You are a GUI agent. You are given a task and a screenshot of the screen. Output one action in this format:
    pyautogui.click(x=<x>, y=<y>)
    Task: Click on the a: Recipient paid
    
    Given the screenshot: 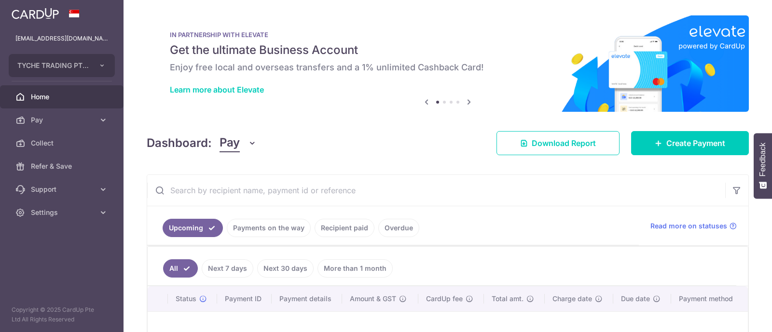 What is the action you would take?
    pyautogui.click(x=344, y=228)
    